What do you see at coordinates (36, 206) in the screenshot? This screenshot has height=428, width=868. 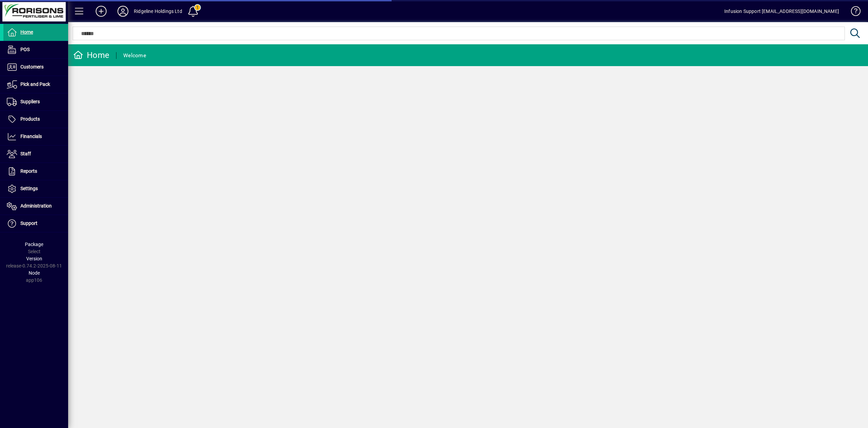 I see `span: Administration` at bounding box center [36, 206].